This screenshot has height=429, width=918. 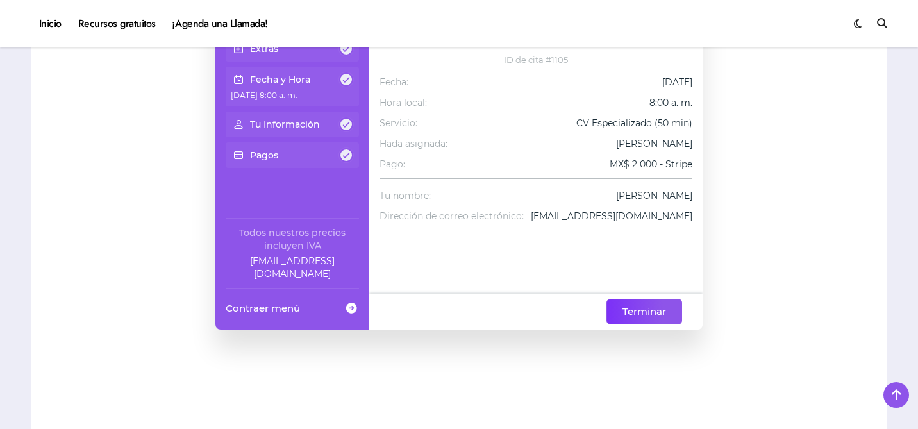 What do you see at coordinates (398, 123) in the screenshot?
I see `span: Servicio:` at bounding box center [398, 123].